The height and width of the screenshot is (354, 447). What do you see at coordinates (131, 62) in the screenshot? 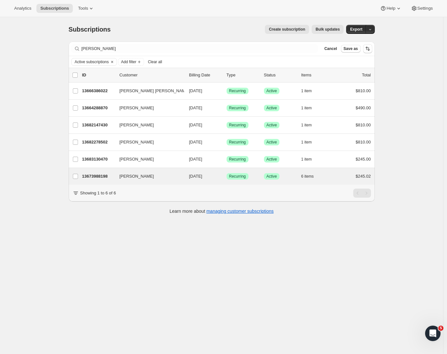
I see `button: Add filter` at bounding box center [131, 62].